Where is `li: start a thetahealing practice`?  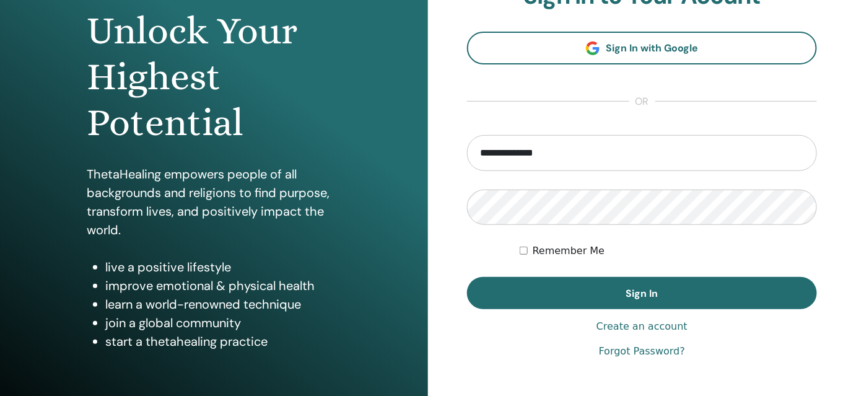
li: start a thetahealing practice is located at coordinates (223, 341).